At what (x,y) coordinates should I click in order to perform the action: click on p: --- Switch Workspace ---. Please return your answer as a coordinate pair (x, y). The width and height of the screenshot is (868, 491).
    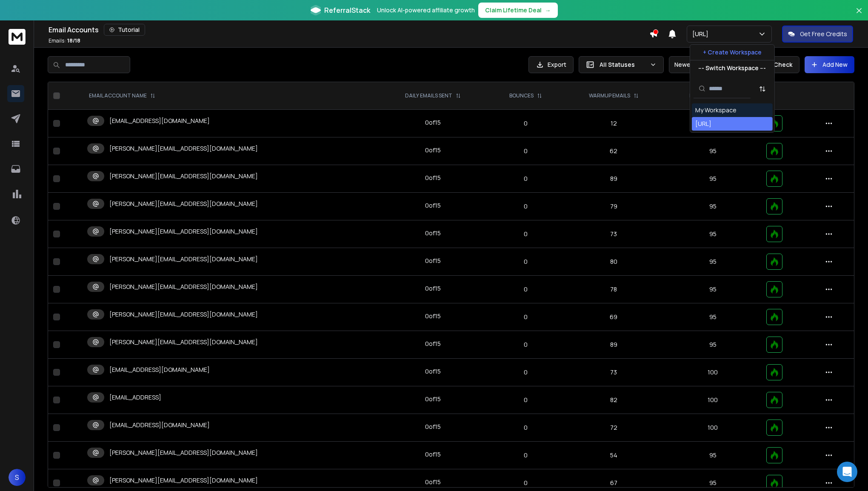
    Looking at the image, I should click on (732, 68).